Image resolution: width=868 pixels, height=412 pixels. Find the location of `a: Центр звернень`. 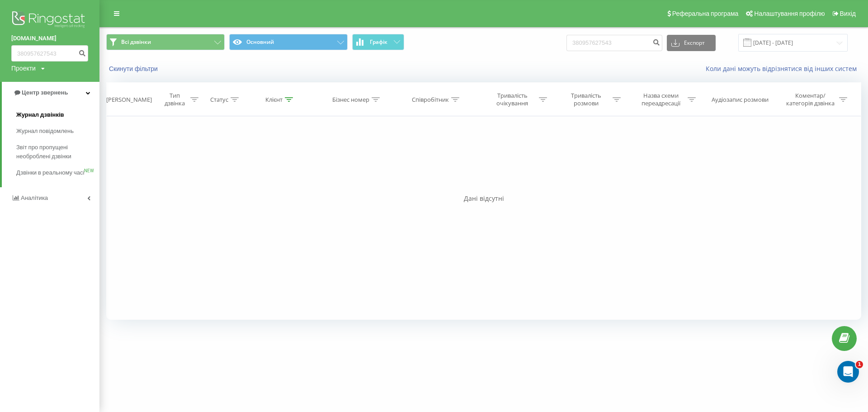

a: Центр звернень is located at coordinates (51, 93).